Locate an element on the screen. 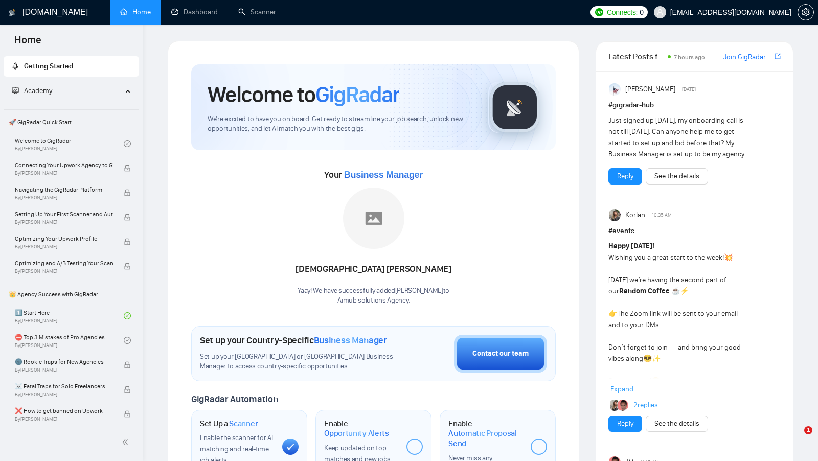 This screenshot has width=818, height=461. a: setting is located at coordinates (806, 12).